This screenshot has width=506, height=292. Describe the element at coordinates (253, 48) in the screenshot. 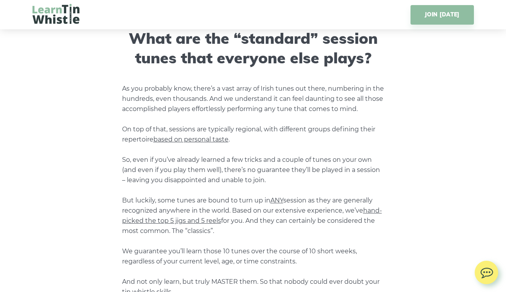

I see `h3: What are the “standard” session tunes that everyone else plays?` at that location.